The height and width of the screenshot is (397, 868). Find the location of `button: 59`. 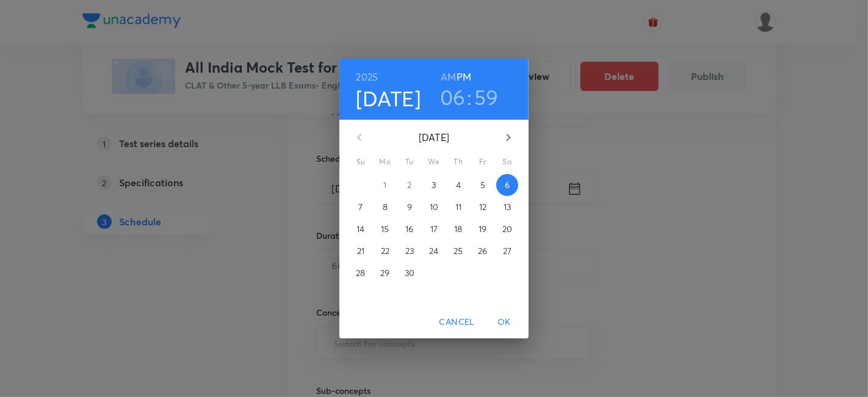

button: 59 is located at coordinates (487, 97).